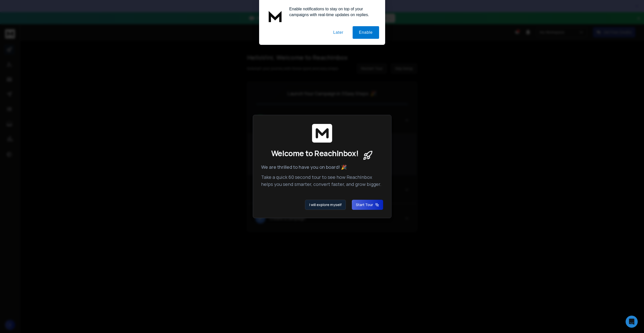 This screenshot has width=644, height=333. I want to click on span: Welcome to ReachInbox!, so click(315, 153).